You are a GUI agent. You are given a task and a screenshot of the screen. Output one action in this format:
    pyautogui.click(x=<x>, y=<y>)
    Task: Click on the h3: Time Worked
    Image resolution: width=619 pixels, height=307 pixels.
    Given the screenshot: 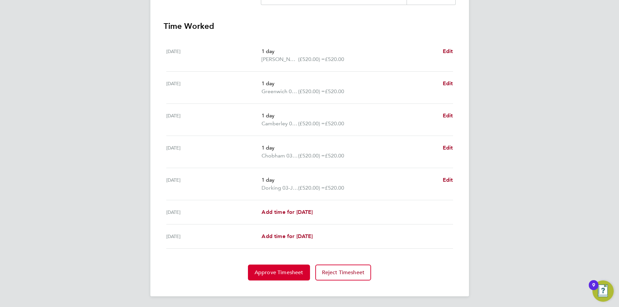 What is the action you would take?
    pyautogui.click(x=310, y=26)
    